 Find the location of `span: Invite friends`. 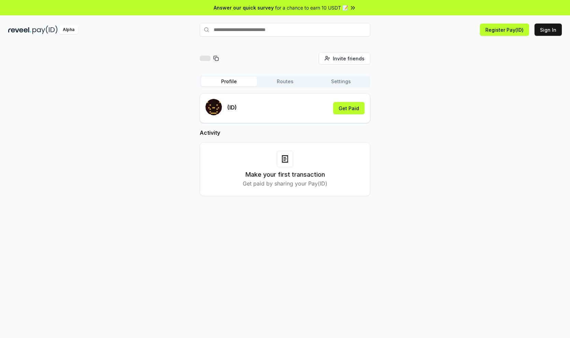

span: Invite friends is located at coordinates (348, 58).